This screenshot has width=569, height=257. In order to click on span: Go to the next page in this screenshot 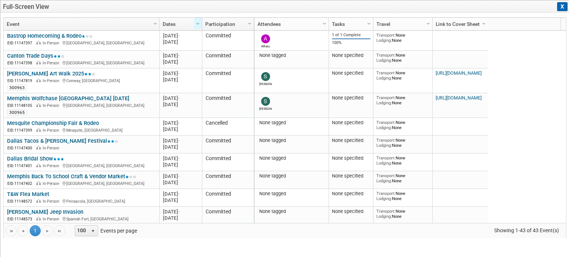, I will do `click(47, 231)`.